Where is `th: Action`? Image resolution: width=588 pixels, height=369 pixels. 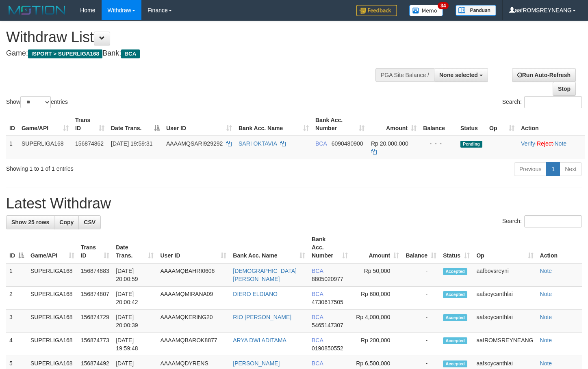 th: Action is located at coordinates (559, 247).